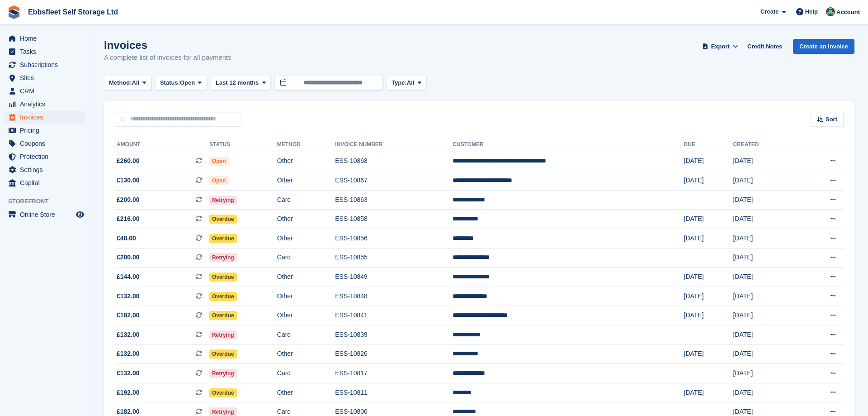 This screenshot has height=416, width=868. What do you see at coordinates (720, 46) in the screenshot?
I see `button: Export` at bounding box center [720, 46].